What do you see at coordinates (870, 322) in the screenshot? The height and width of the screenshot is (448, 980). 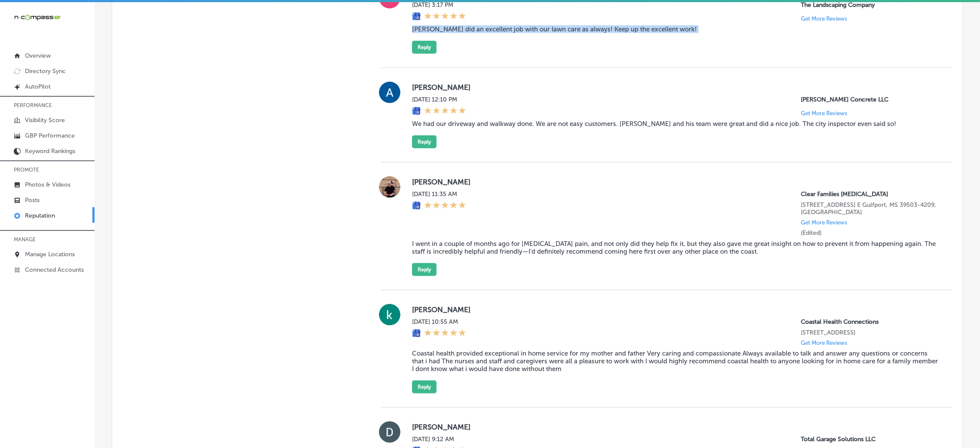 I see `p: Coastal Health Connections` at bounding box center [870, 322].